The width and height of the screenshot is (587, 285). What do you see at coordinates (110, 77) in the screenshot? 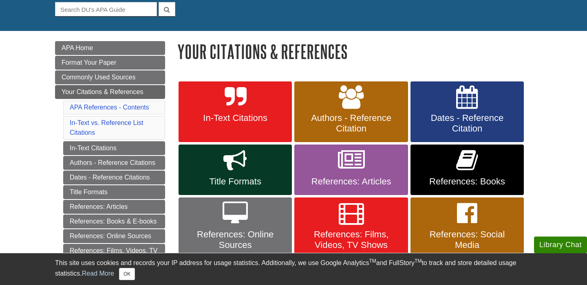
I see `a: Commonly Used Sources` at bounding box center [110, 77].